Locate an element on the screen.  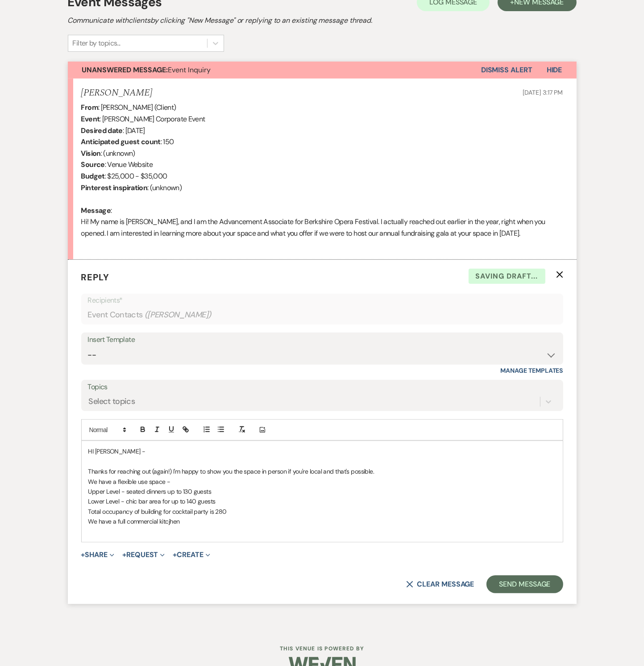
label: Topics is located at coordinates (322, 387).